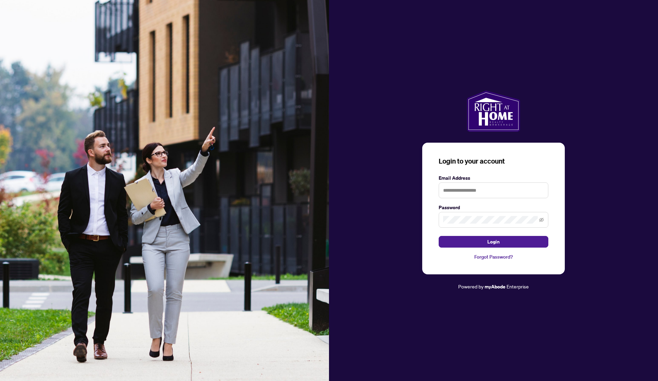  What do you see at coordinates (494, 207) in the screenshot?
I see `label: Password` at bounding box center [494, 207].